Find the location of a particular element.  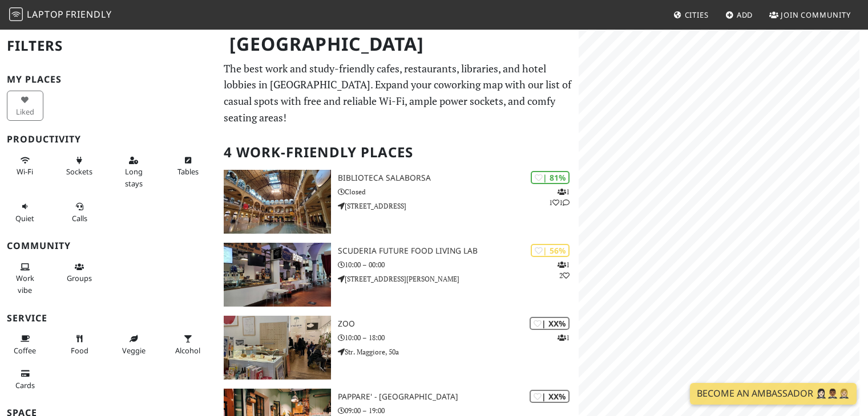

button: Food is located at coordinates (79, 344).